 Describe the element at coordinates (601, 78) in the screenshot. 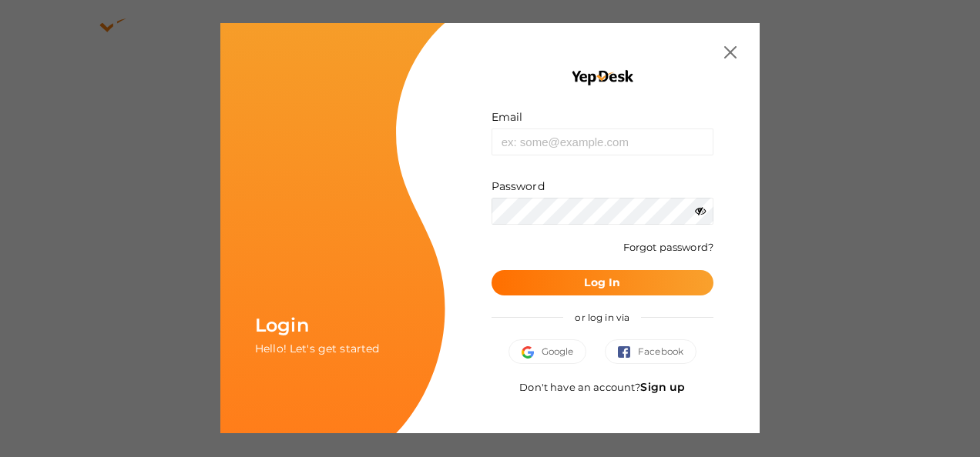

I see `img: YEP_black_cropped.png` at that location.